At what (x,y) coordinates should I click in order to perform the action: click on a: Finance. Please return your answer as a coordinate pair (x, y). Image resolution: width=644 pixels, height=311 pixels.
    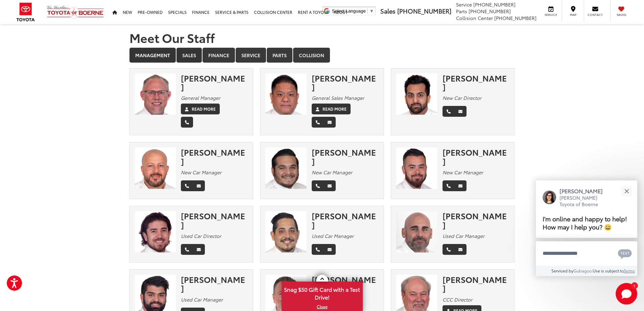
    Looking at the image, I should click on (219, 55).